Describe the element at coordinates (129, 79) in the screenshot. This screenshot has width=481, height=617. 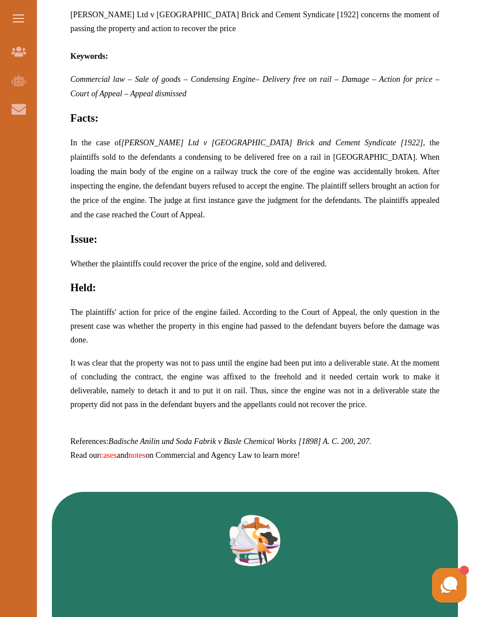
I see `span: Commercial law – Sale of goods –` at that location.